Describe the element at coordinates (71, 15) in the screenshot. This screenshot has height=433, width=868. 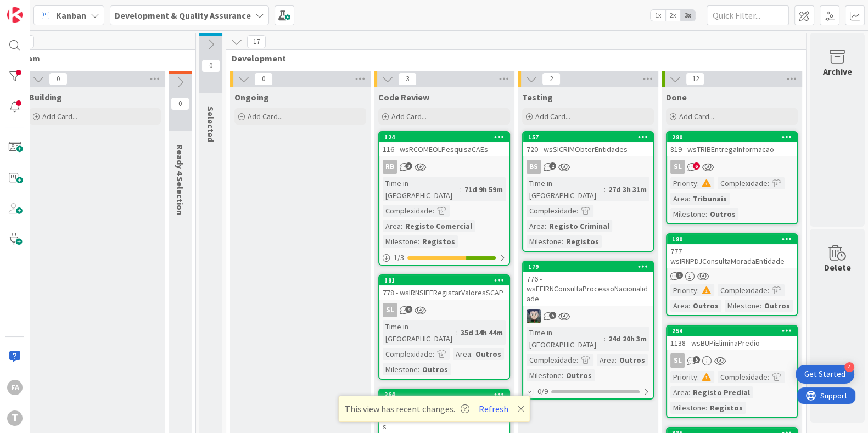
I see `span: Kanban` at that location.